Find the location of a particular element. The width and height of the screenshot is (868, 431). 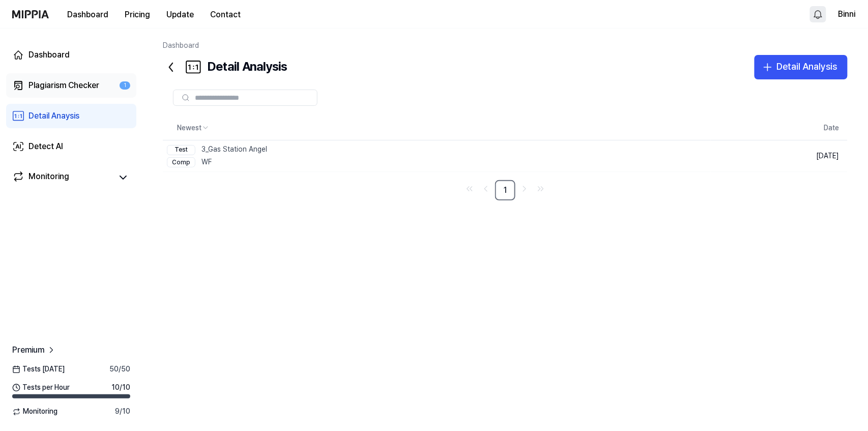

button: Dashboard is located at coordinates (87, 15).